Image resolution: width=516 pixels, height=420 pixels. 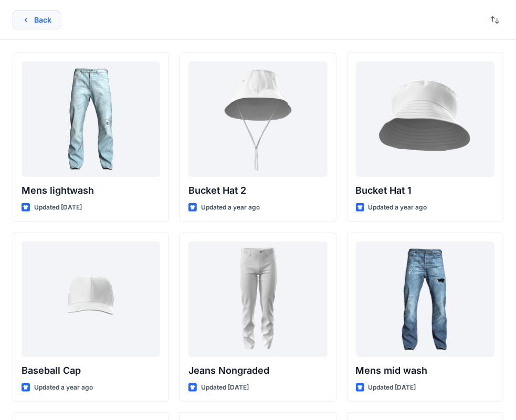 What do you see at coordinates (91, 191) in the screenshot?
I see `p: Mens lightwash` at bounding box center [91, 191].